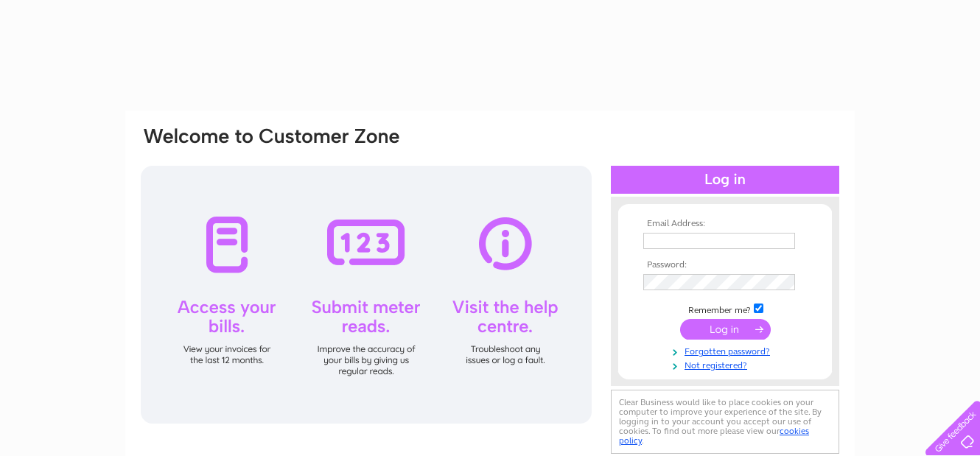  Describe the element at coordinates (714, 435) in the screenshot. I see `a: cookies policy` at that location.